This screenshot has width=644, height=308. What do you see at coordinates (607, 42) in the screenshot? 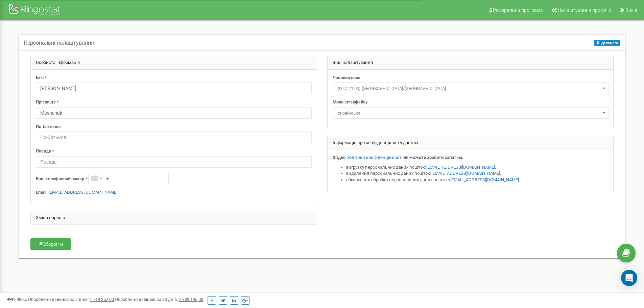
I see `button: Допомога` at bounding box center [607, 42].